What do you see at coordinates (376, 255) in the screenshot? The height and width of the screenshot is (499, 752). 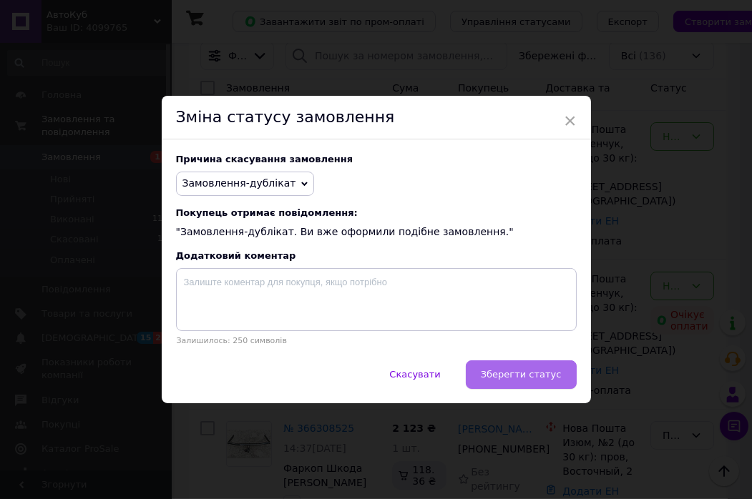 I see `div: Додатковий коментар` at bounding box center [376, 255].